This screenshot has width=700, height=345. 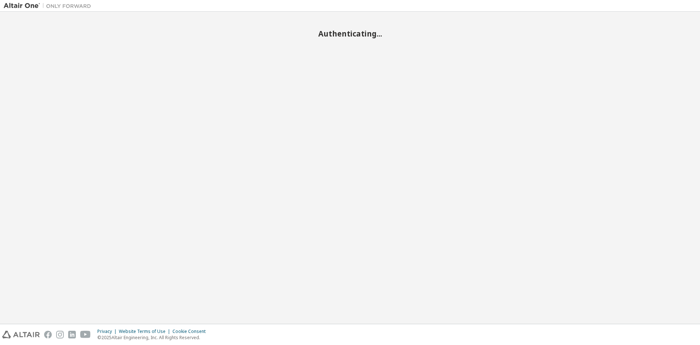 What do you see at coordinates (60, 334) in the screenshot?
I see `img: instagram.svg` at bounding box center [60, 334].